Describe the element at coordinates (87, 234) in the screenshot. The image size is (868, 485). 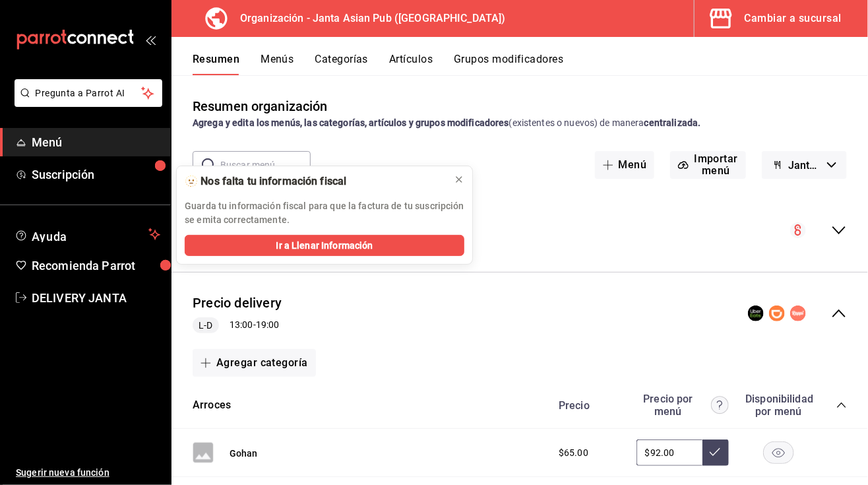
I see `span: Ayuda` at that location.